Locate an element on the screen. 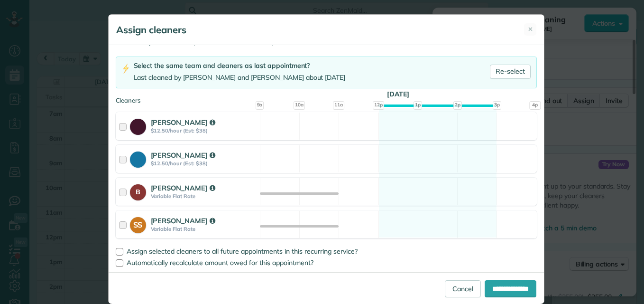  strong: SS is located at coordinates (138, 224).